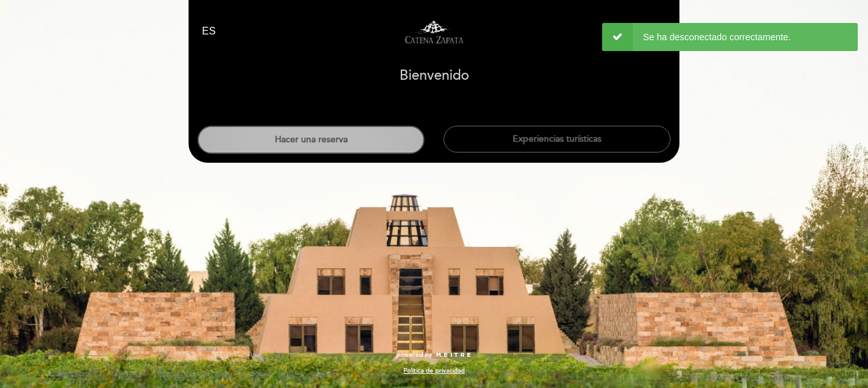  I want to click on button: Experiencias turísticas, so click(556, 139).